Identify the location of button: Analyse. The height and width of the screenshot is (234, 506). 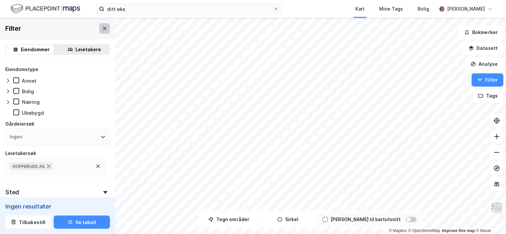
(484, 64).